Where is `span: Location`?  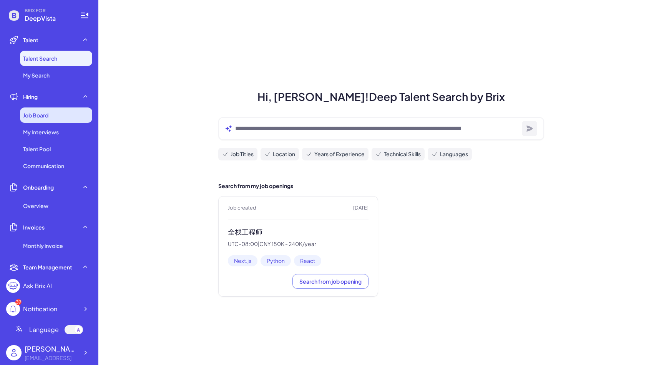
span: Location is located at coordinates (284, 154).